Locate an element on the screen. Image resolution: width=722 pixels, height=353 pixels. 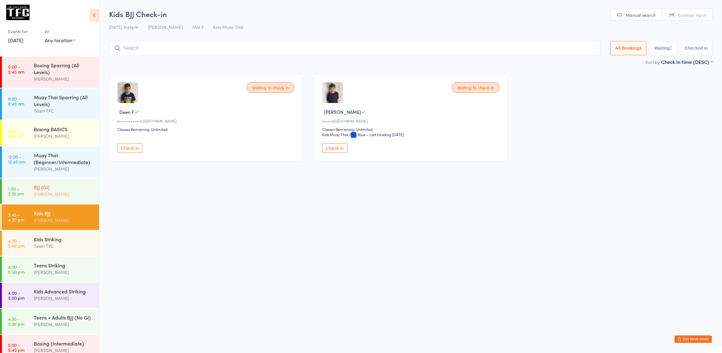
div: Kids Advanced Striking is located at coordinates (64, 292).